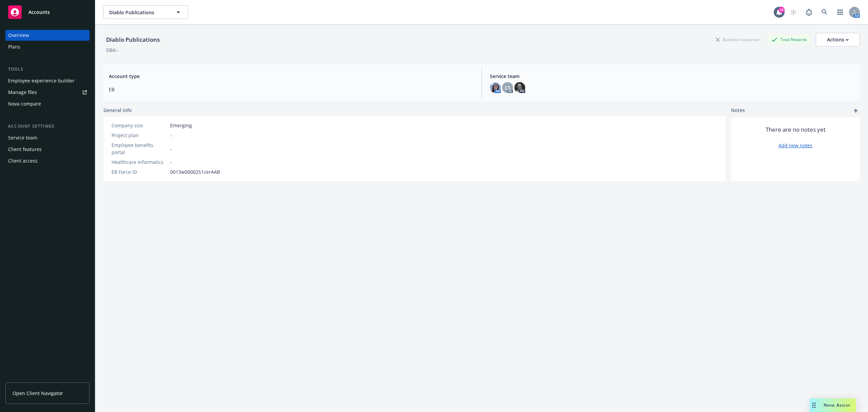  I want to click on span: Notes, so click(738, 111).